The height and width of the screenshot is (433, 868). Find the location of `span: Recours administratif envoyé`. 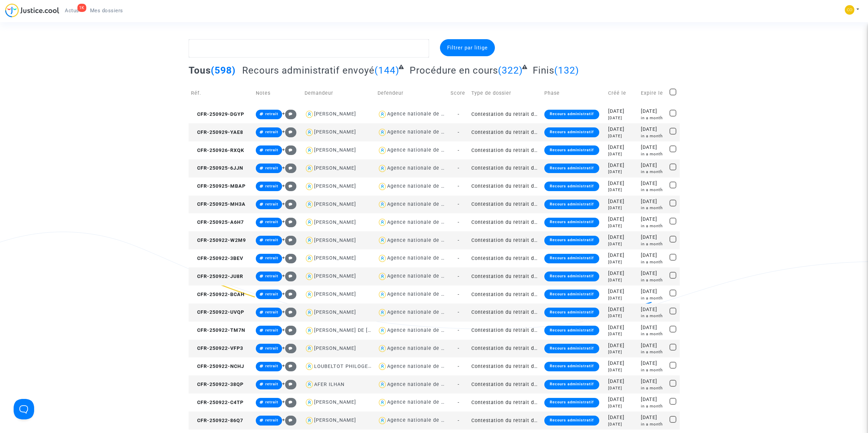

span: Recours administratif envoyé is located at coordinates (308, 70).